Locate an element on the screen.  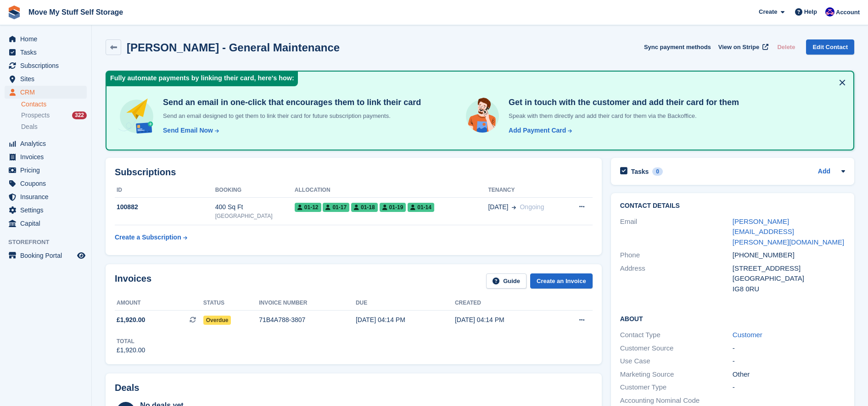
th: Tenancy is located at coordinates (526, 191).